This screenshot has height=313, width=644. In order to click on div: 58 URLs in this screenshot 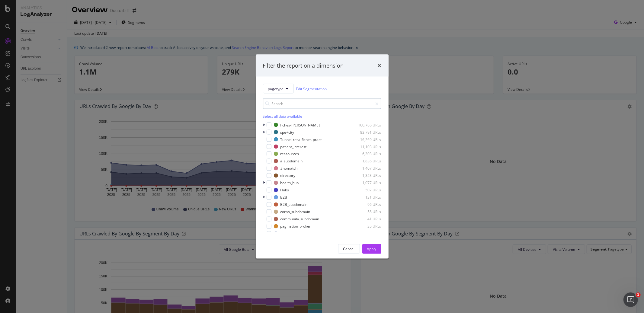, I will do `click(366, 212)`.